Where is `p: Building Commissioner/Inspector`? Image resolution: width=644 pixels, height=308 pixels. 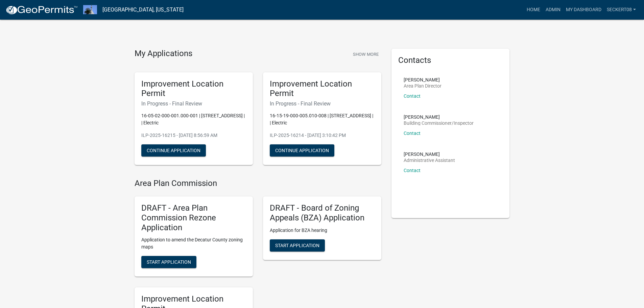
p: Building Commissioner/Inspector is located at coordinates (438, 123).